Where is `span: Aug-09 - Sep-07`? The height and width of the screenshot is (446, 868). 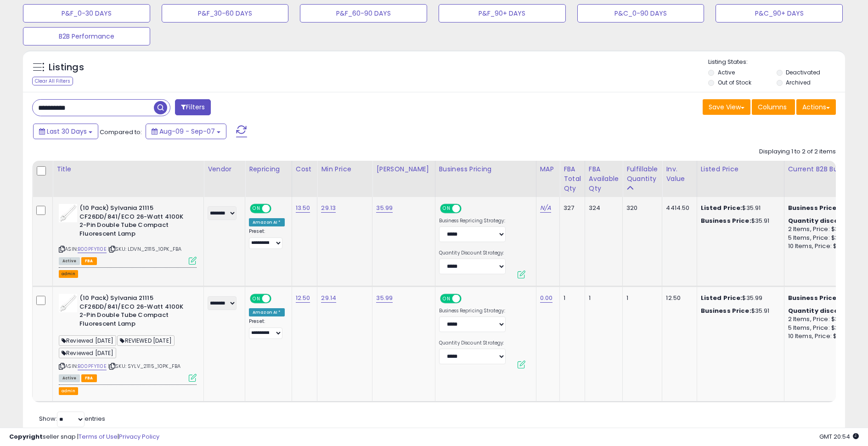
span: Aug-09 - Sep-07 is located at coordinates (187, 131).